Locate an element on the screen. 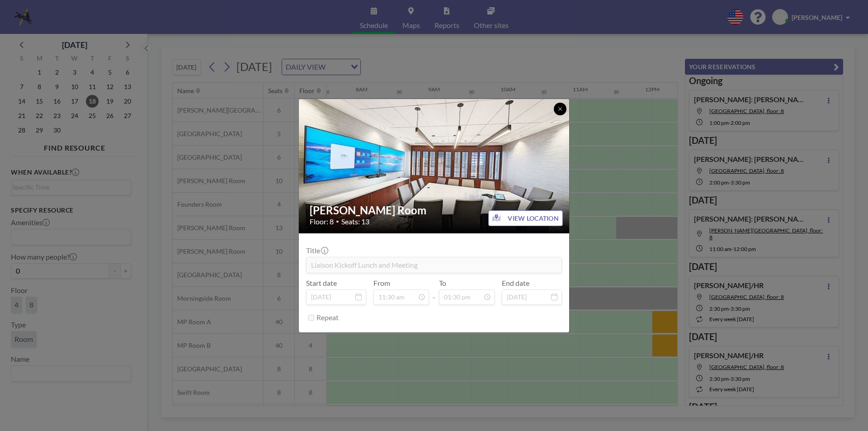 This screenshot has height=431, width=868. span: Seats: 13 is located at coordinates (356, 221).